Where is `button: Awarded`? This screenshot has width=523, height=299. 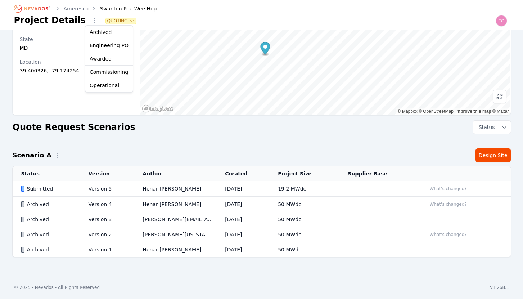 button: Awarded is located at coordinates (109, 59).